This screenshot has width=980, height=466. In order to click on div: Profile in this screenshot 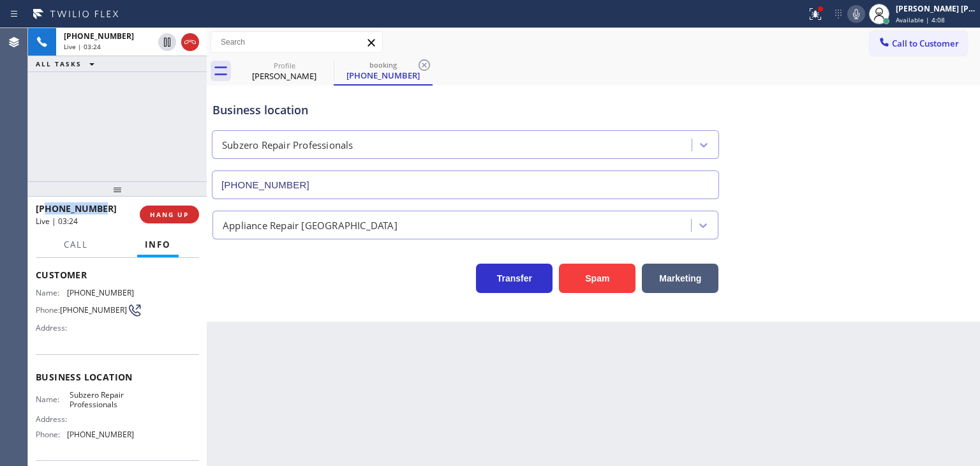, I will do `click(284, 65)`.